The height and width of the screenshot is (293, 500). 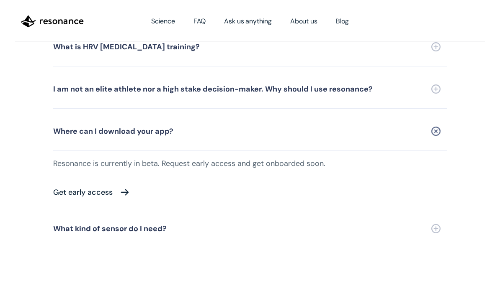 What do you see at coordinates (113, 131) in the screenshot?
I see `div: Where can I download your app?` at bounding box center [113, 131].